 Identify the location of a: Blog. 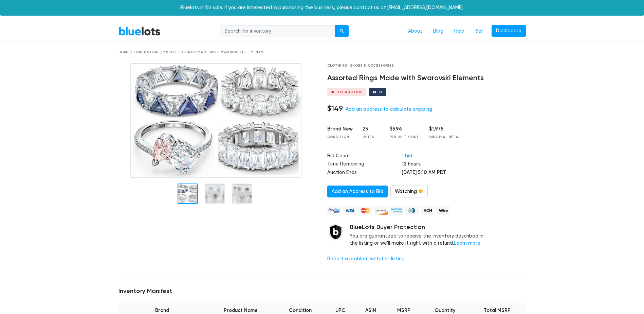
(438, 31).